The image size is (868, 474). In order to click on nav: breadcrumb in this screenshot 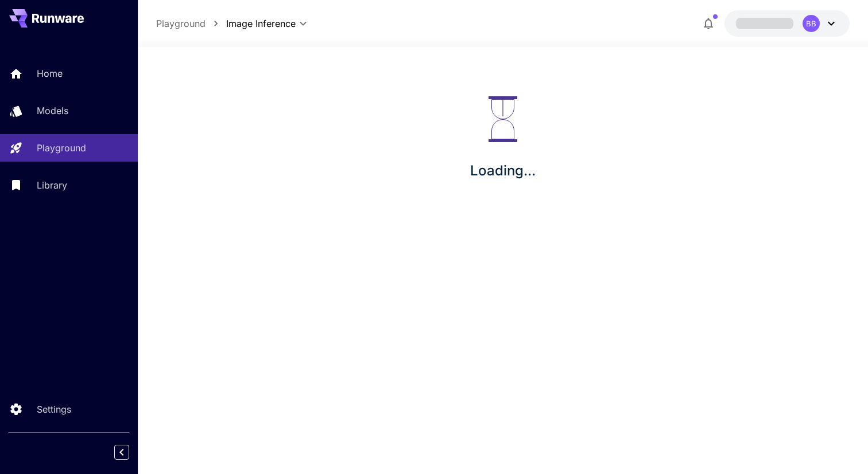, I will do `click(191, 23)`.